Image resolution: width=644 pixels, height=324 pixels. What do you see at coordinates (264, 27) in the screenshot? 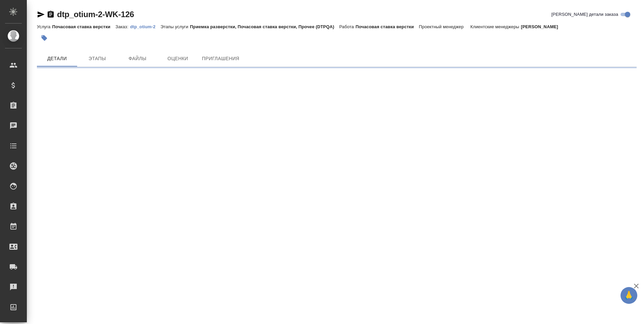
I see `p: Приемка разверстки, Почасовая ставка верстки, Прочее (DTPQA)` at bounding box center [264, 27].